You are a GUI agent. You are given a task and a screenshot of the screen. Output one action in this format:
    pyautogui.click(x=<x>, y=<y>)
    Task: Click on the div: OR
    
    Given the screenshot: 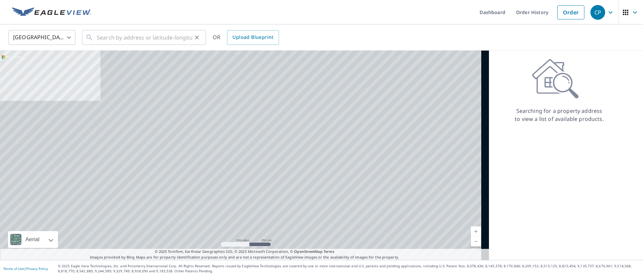 What is the action you would take?
    pyautogui.click(x=246, y=38)
    